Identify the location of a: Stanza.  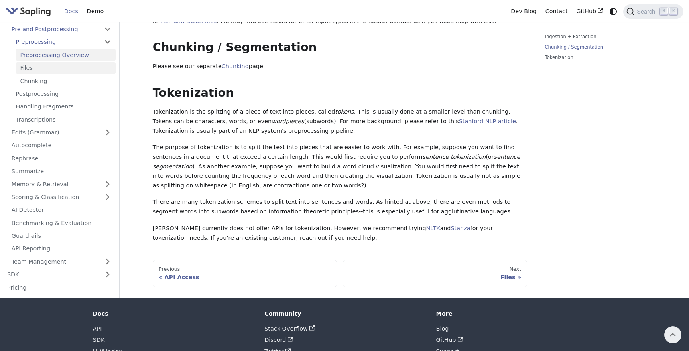
(460, 228).